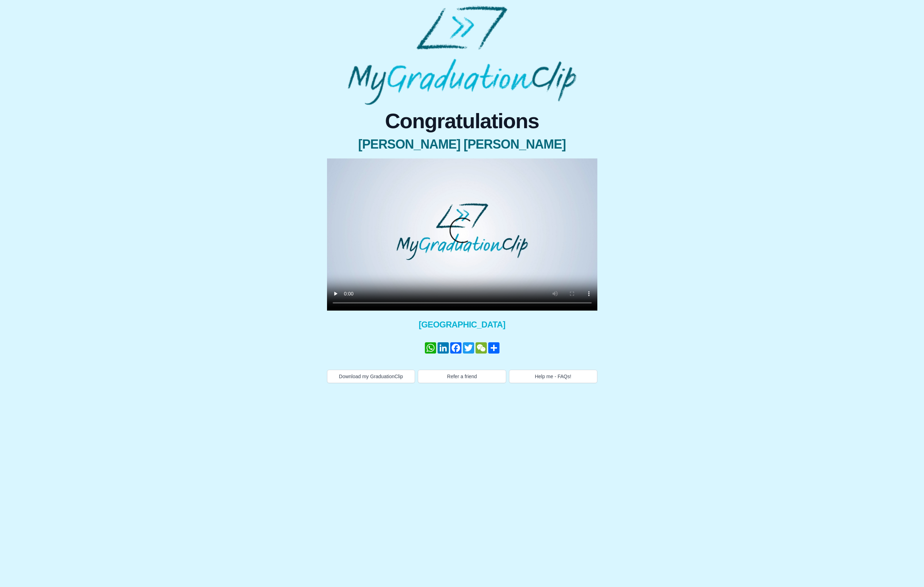 This screenshot has width=924, height=587. Describe the element at coordinates (462, 121) in the screenshot. I see `span: Congratulations` at that location.